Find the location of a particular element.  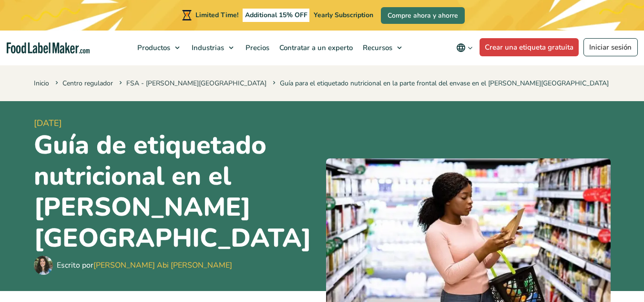

a: Recursos is located at coordinates (382, 48).